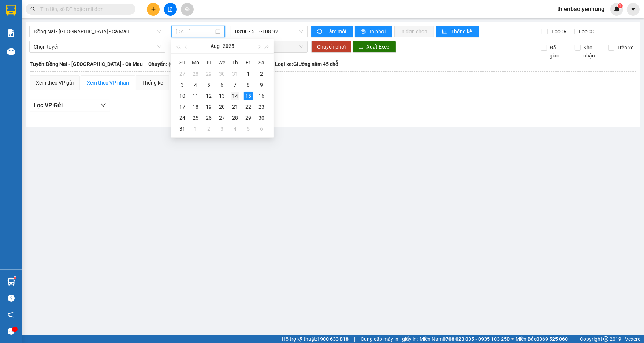 The width and height of the screenshot is (644, 343). Describe the element at coordinates (374, 47) in the screenshot. I see `button: downloadXuất Excel` at that location.